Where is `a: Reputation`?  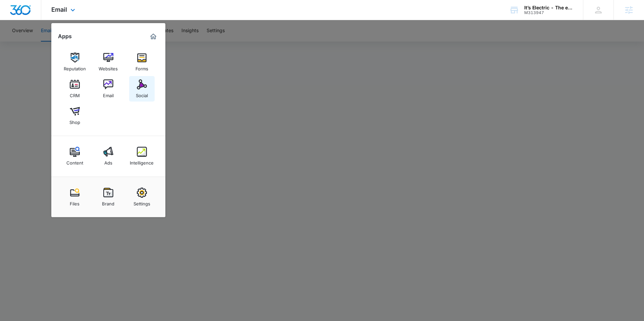 a: Reputation is located at coordinates (75, 62).